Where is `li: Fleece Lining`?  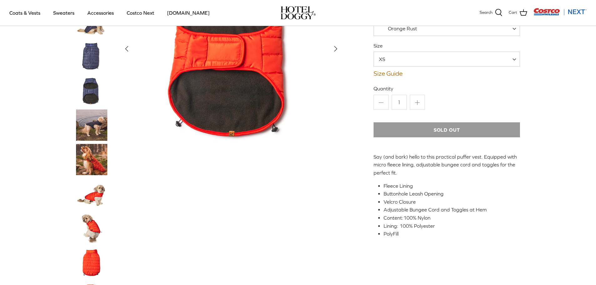 li: Fleece Lining is located at coordinates (449, 186).